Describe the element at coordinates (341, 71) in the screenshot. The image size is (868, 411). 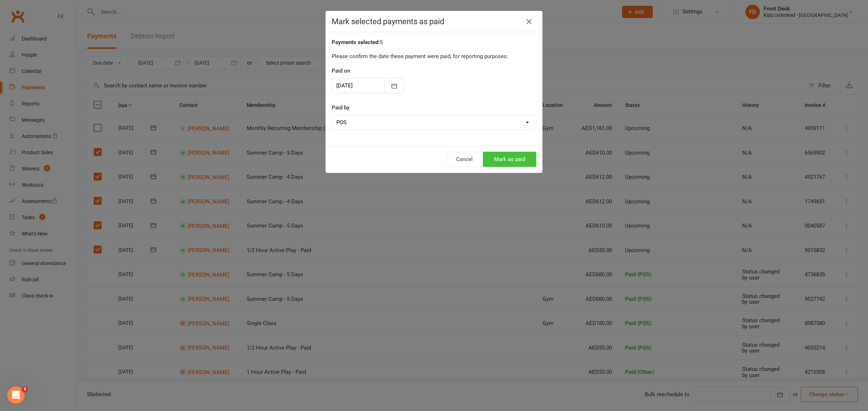
I see `label: Paid on` at that location.